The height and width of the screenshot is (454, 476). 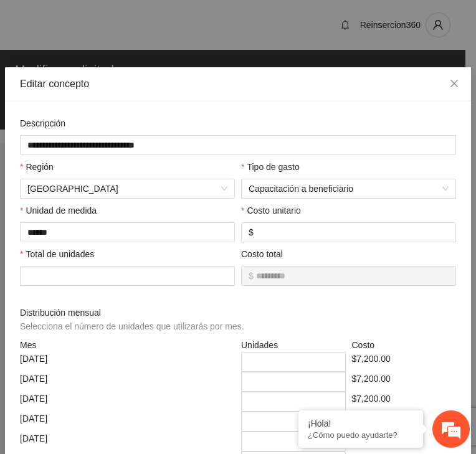 What do you see at coordinates (58, 211) in the screenshot?
I see `label: Unidad de medida` at bounding box center [58, 211].